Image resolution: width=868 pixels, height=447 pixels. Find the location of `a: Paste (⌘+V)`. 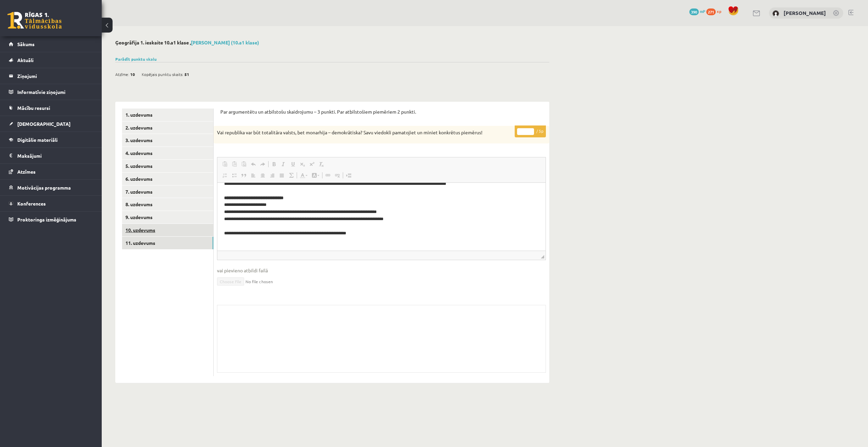

a: Paste (⌘+V) is located at coordinates (225, 164).